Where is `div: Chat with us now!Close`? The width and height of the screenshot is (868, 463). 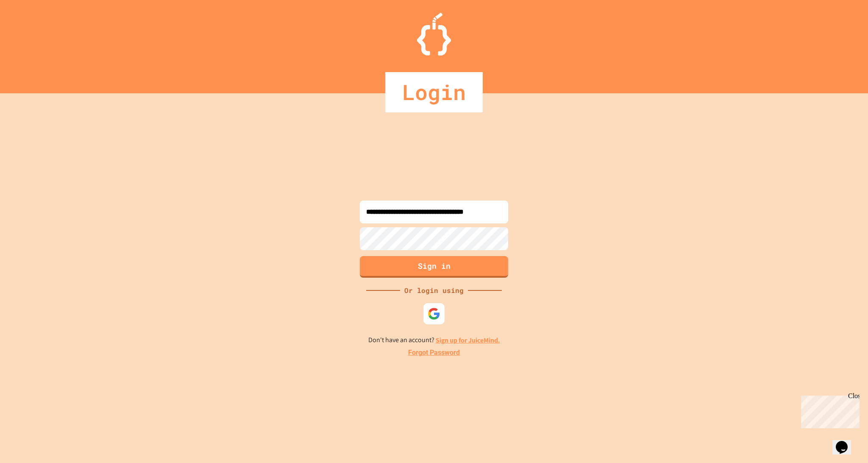
div: Chat with us now!Close is located at coordinates (31, 29).